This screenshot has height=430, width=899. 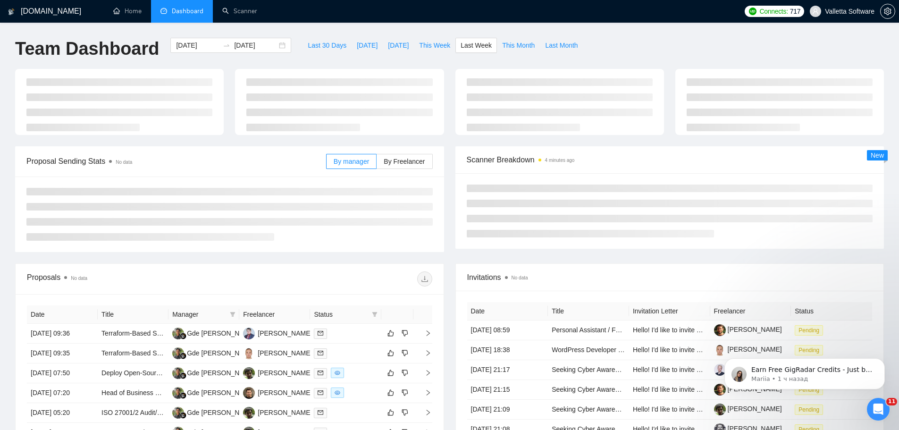 I want to click on h1: Team Dashboard, so click(x=87, y=49).